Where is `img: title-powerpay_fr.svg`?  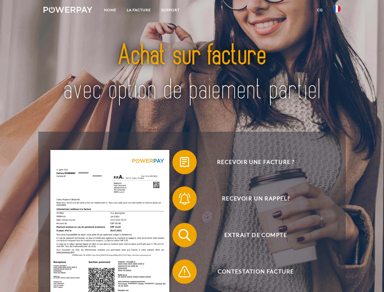 img: title-powerpay_fr.svg is located at coordinates (192, 73).